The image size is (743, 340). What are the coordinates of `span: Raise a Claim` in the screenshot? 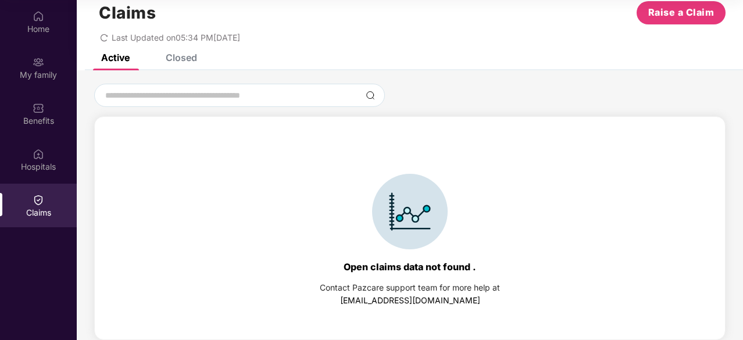 It's located at (681, 12).